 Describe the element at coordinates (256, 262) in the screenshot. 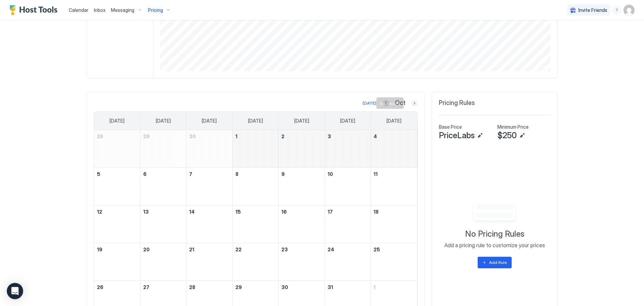

I see `td: October 22, 2025` at that location.